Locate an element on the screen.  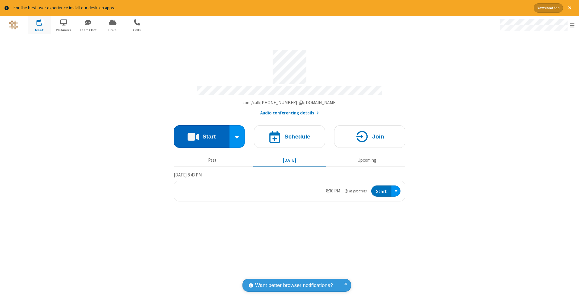
span: Calls is located at coordinates (137, 30).